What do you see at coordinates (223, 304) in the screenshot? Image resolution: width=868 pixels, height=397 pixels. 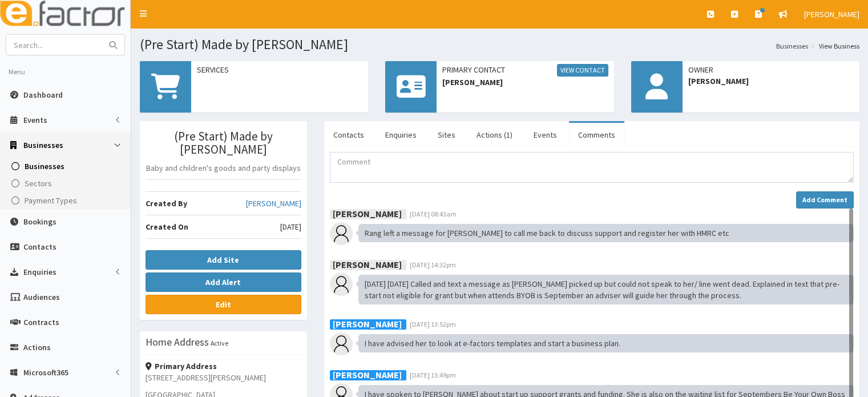 I see `a: Edit` at bounding box center [223, 304].